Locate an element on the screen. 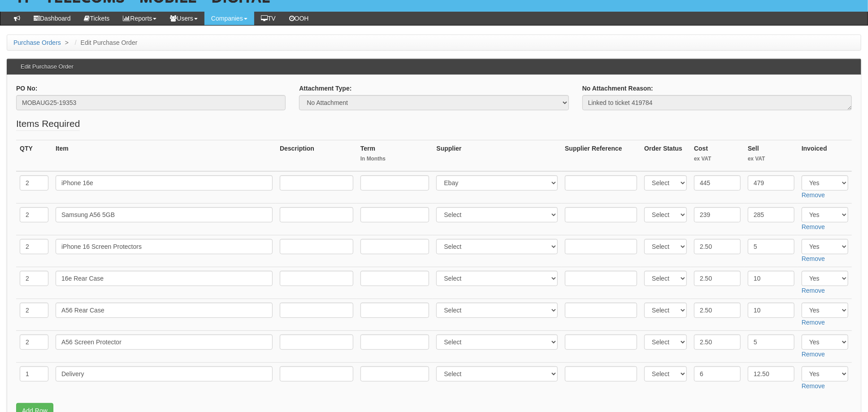 The image size is (868, 412). li: Edit Purchase Order is located at coordinates (105, 42).